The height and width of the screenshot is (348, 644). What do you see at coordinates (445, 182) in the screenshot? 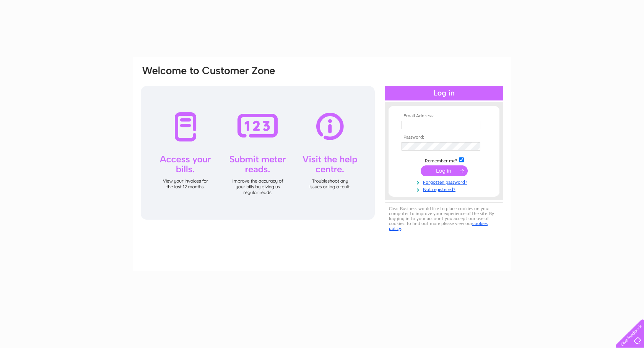
I see `a: Forgotten password?` at bounding box center [445, 182].